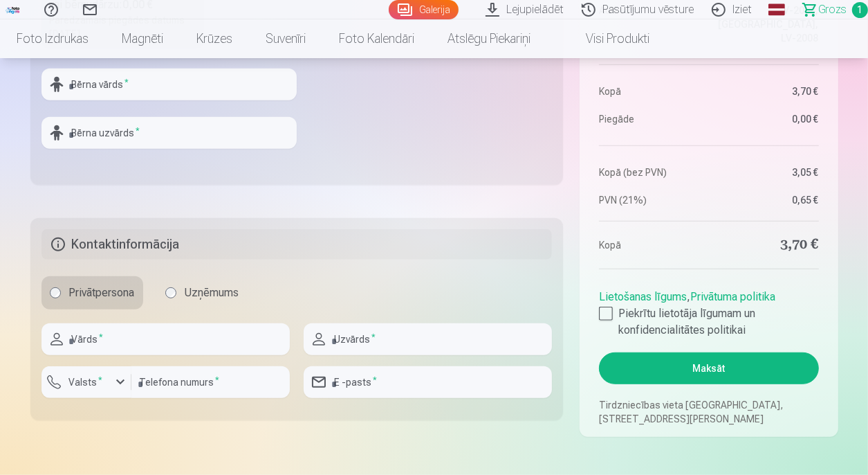 This screenshot has width=868, height=475. What do you see at coordinates (92, 293) in the screenshot?
I see `label: Privātpersona` at bounding box center [92, 293].